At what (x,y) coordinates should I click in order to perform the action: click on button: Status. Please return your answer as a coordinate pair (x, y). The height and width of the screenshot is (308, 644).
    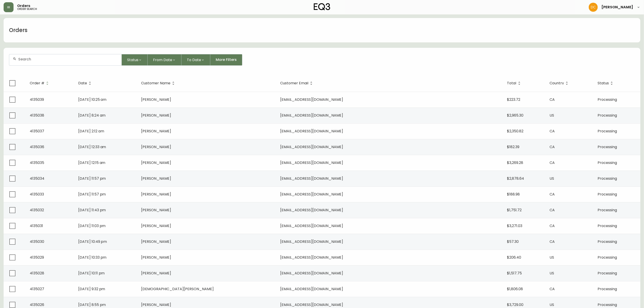
    Looking at the image, I should click on (135, 60).